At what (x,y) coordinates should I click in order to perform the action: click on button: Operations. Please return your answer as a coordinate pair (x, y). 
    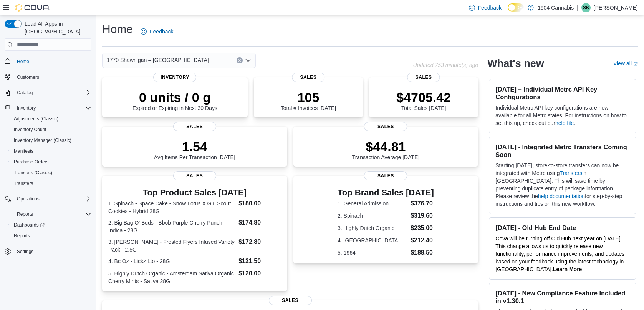
    Looking at the image, I should click on (48, 199).